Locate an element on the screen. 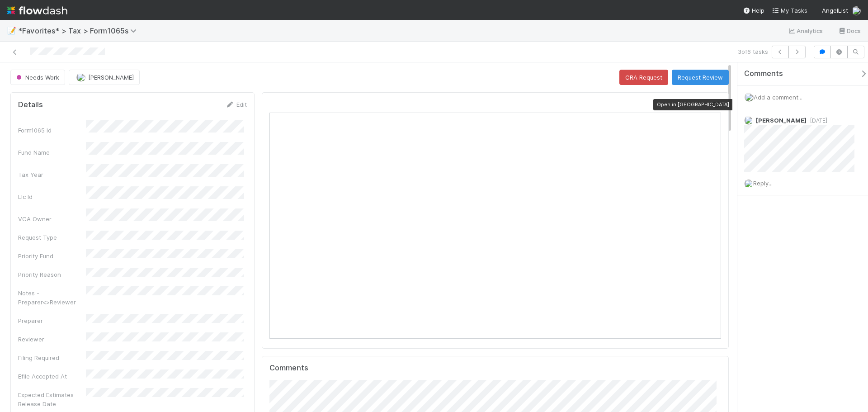 The width and height of the screenshot is (868, 412). div: Filing Required is located at coordinates (52, 358).